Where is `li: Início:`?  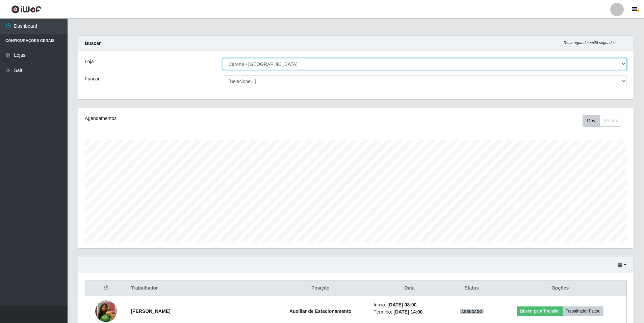
li: Início: is located at coordinates (410, 304).